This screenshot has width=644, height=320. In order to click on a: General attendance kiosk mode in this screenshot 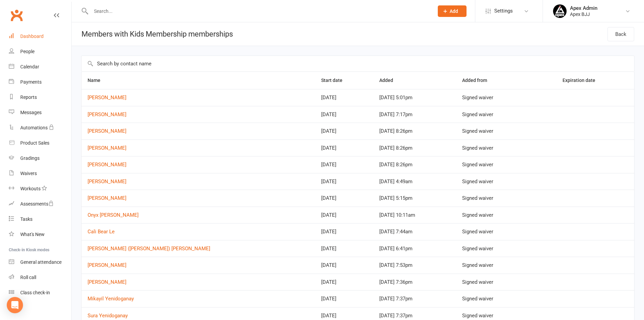, I will do `click(40, 262)`.